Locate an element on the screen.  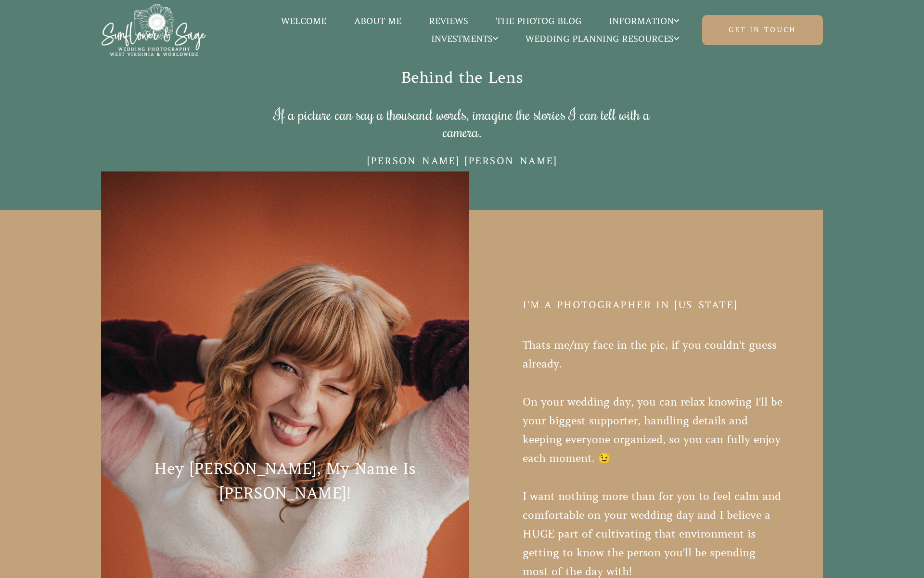
a: Reviews is located at coordinates (449, 21).